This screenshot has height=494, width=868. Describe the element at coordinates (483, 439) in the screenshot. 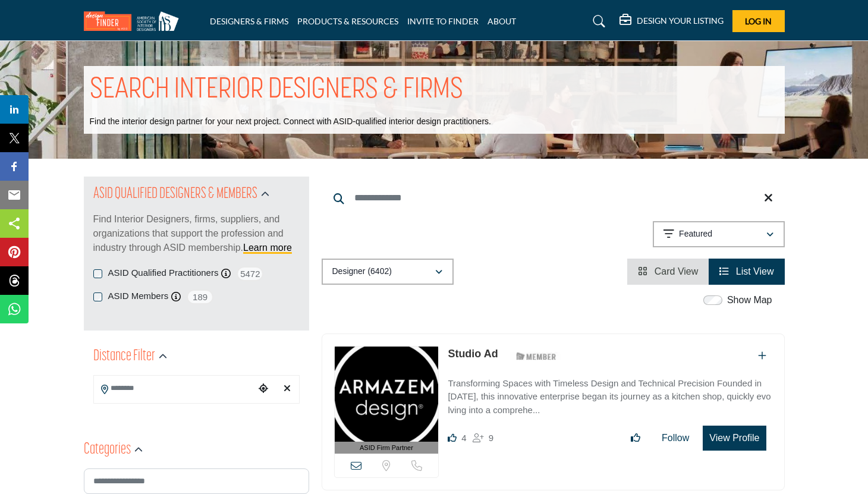

I see `div: Followers` at that location.